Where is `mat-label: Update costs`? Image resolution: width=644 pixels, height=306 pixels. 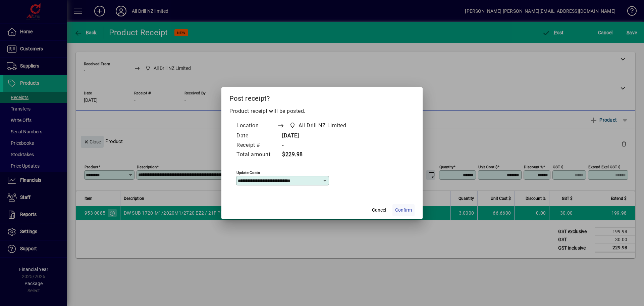 mat-label: Update costs is located at coordinates (248, 172).